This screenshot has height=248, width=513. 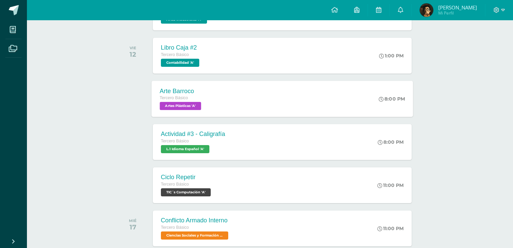 What do you see at coordinates (133, 54) in the screenshot?
I see `div: 12` at bounding box center [133, 54].